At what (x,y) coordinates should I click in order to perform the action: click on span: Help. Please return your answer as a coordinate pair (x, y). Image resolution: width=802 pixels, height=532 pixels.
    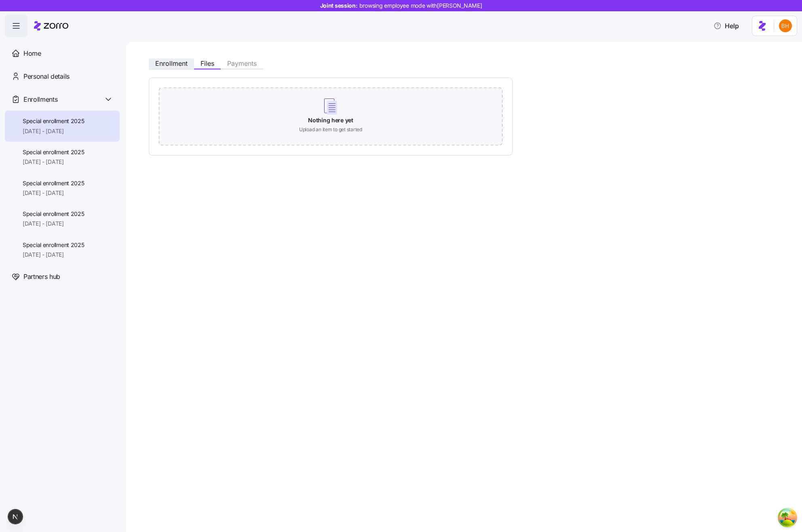
    Looking at the image, I should click on (726, 26).